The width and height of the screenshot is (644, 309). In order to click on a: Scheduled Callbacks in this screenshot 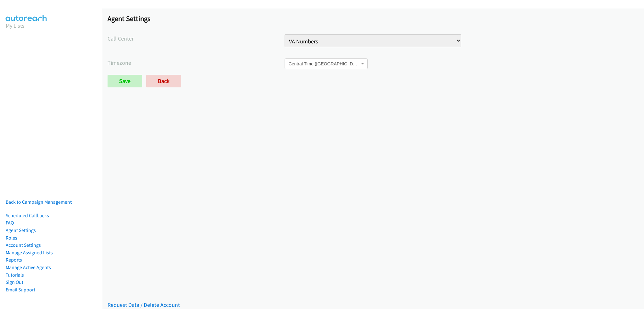, I will do `click(27, 215)`.